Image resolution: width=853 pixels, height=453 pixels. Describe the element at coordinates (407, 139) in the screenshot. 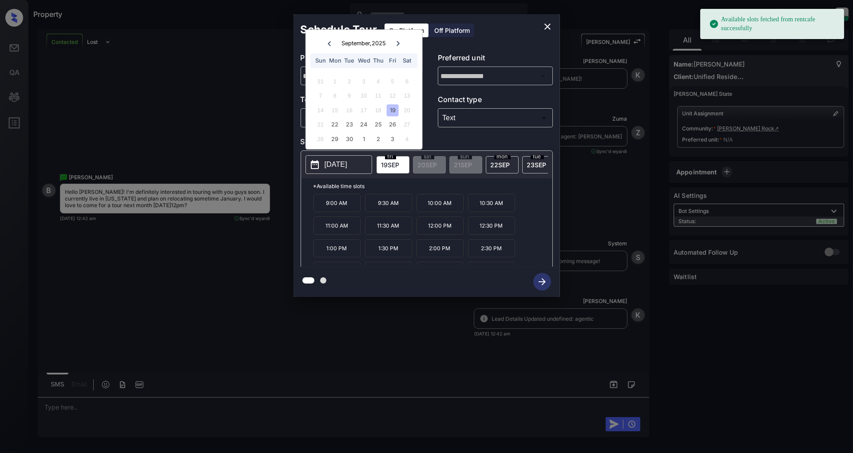

I see `div: Not available Saturday, October 4th, 2025` at that location.